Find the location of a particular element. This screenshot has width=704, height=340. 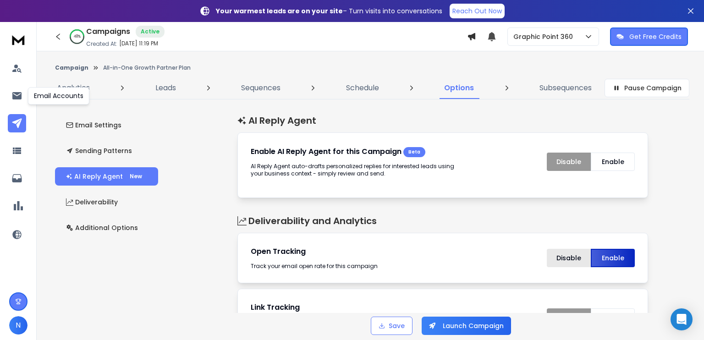

p: Additional Options is located at coordinates (102, 228).